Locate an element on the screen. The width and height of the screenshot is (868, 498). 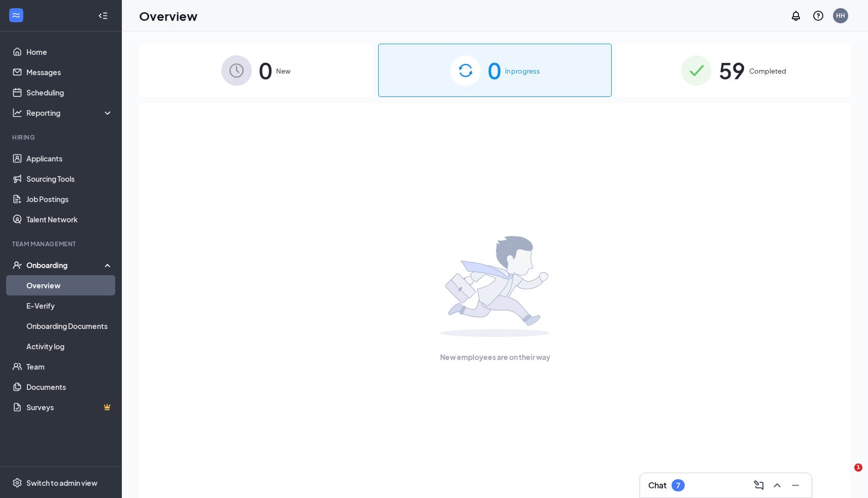
button: ChevronUp is located at coordinates (777, 485).